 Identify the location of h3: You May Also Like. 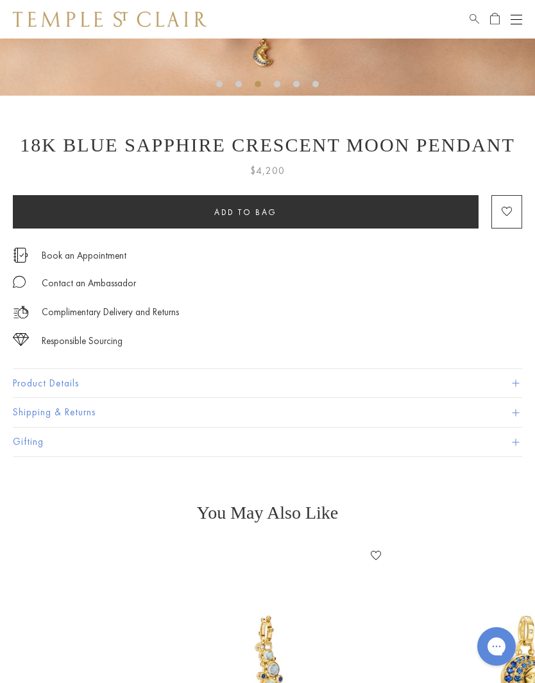
(268, 513).